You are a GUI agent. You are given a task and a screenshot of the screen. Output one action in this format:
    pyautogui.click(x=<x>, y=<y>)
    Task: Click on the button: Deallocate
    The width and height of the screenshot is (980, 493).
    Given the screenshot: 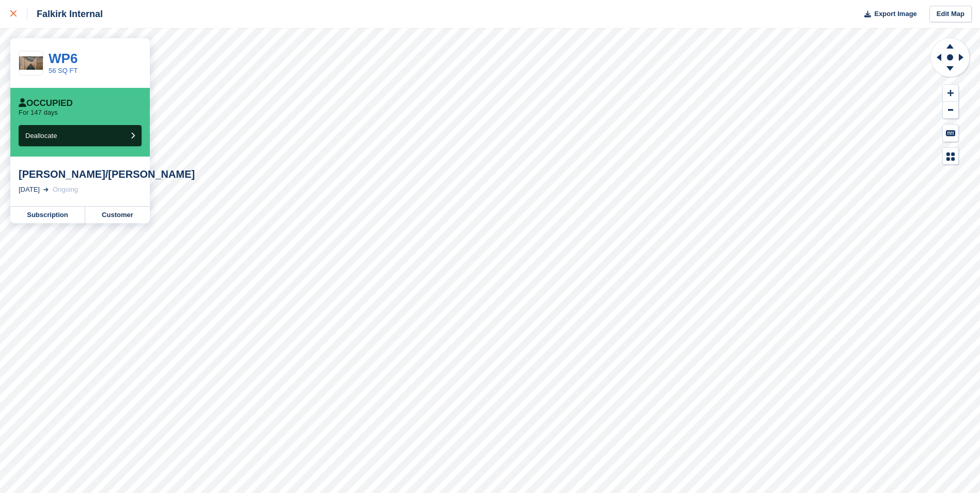 What is the action you would take?
    pyautogui.click(x=80, y=135)
    